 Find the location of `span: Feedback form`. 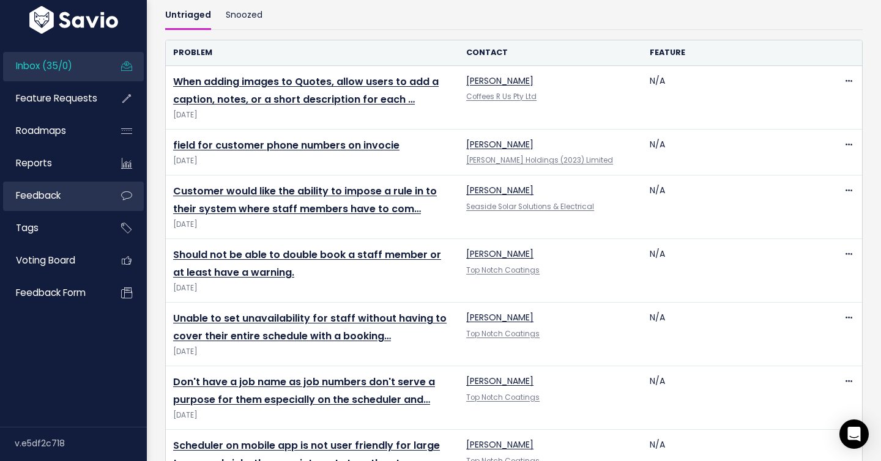

span: Feedback form is located at coordinates (51, 292).